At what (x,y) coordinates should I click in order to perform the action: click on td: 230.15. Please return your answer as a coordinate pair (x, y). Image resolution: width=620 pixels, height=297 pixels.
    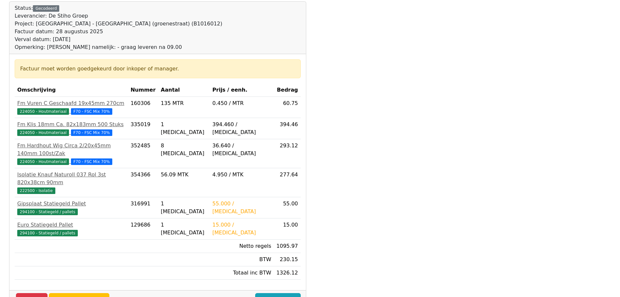
    Looking at the image, I should click on (287, 259).